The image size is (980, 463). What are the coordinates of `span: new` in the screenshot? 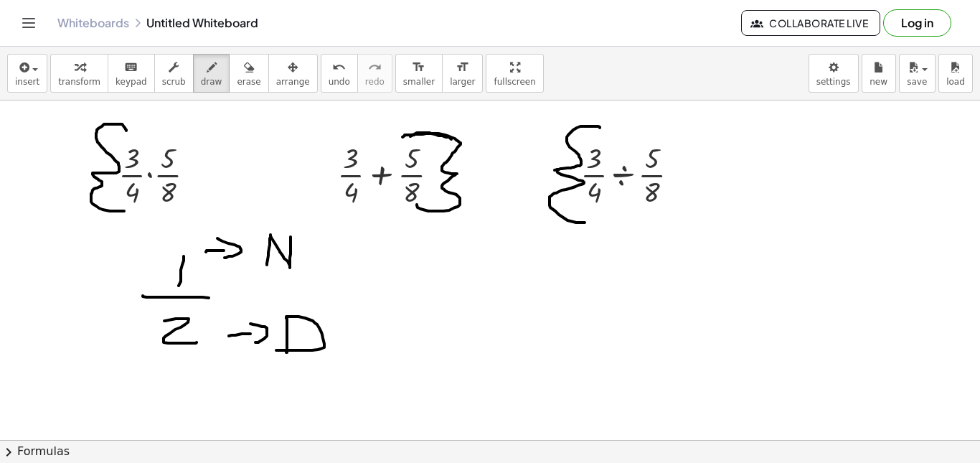 It's located at (878, 81).